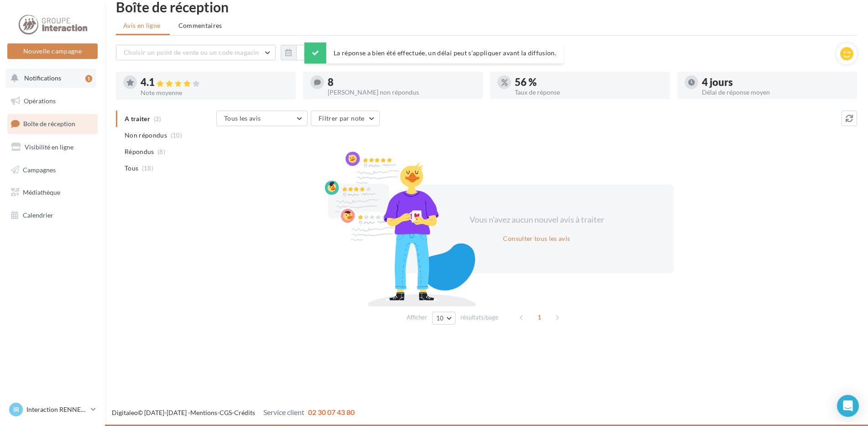  Describe the element at coordinates (16, 410) in the screenshot. I see `span: IR` at that location.